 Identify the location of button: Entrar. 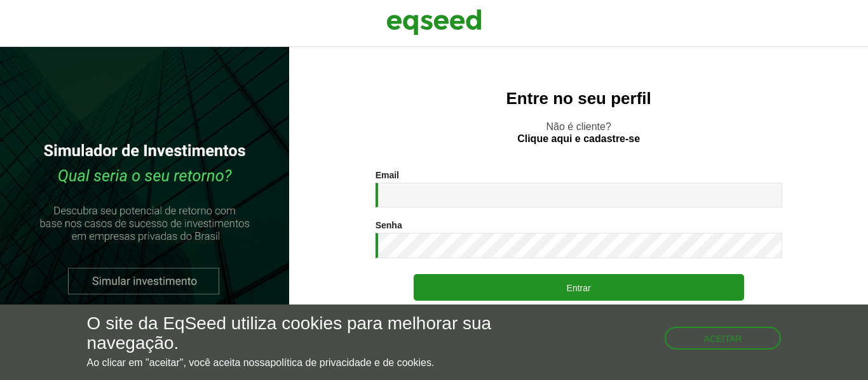
(579, 287).